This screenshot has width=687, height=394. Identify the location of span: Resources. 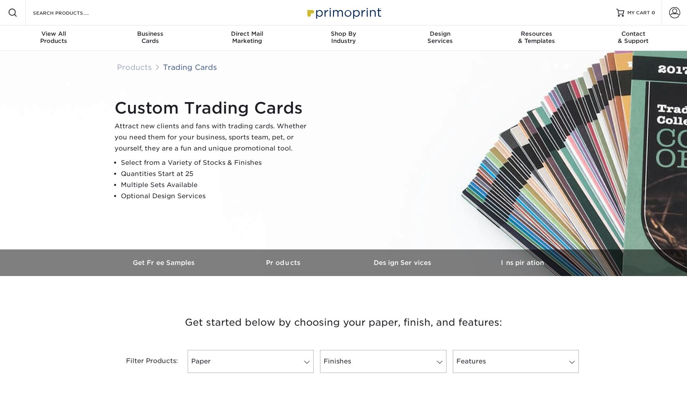
(536, 34).